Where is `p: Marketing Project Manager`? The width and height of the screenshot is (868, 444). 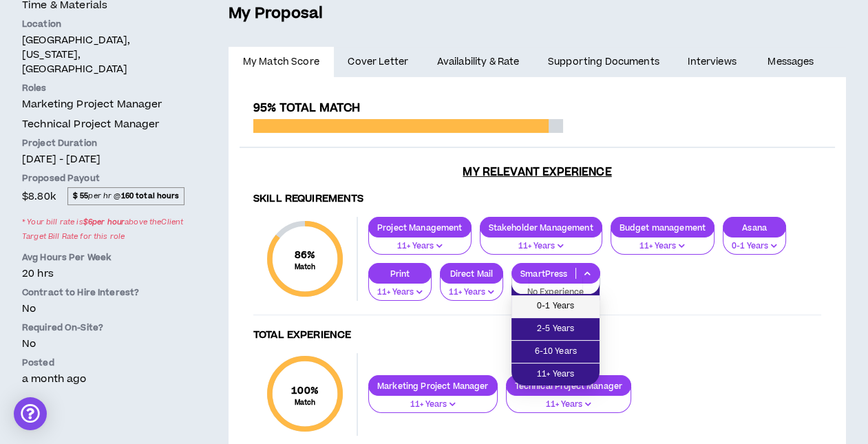 p: Marketing Project Manager is located at coordinates (433, 385).